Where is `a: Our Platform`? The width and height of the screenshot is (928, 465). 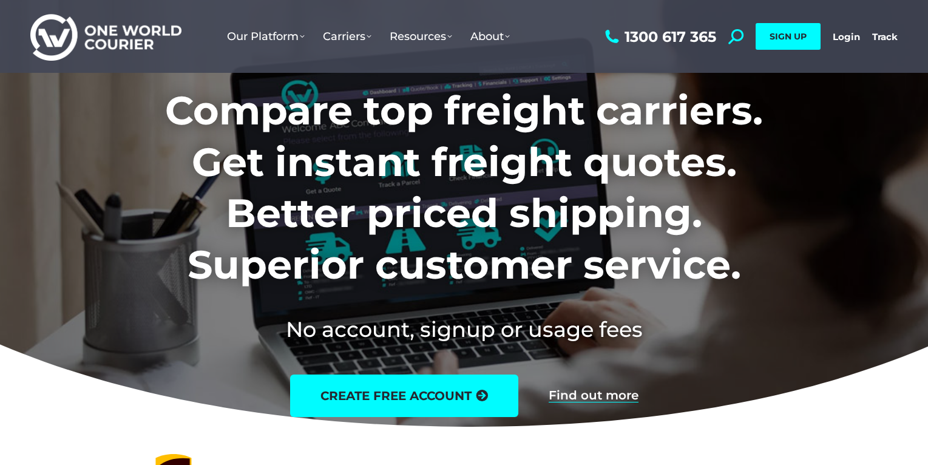 a: Our Platform is located at coordinates (266, 36).